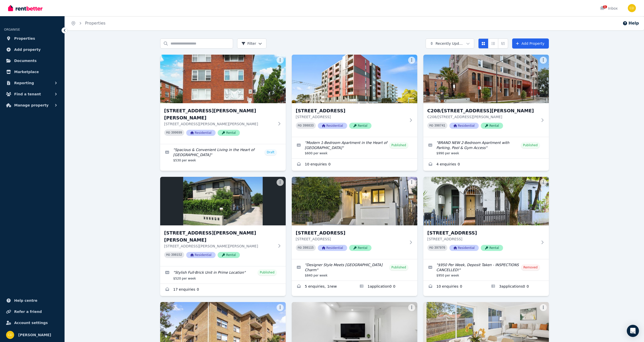 The width and height of the screenshot is (644, 342). Describe the element at coordinates (32, 83) in the screenshot. I see `button: Reporting` at that location.